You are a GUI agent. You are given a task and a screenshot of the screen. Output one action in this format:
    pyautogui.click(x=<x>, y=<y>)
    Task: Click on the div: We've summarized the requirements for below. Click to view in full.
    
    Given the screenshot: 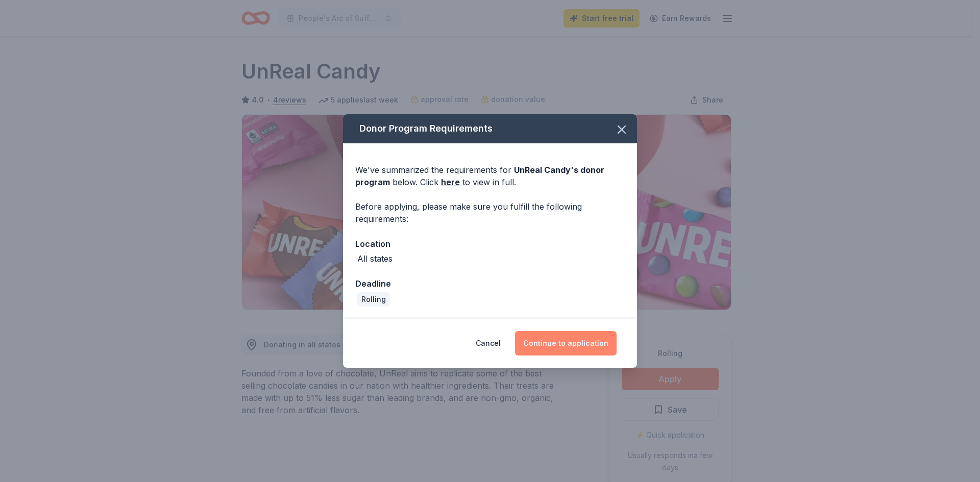 What is the action you would take?
    pyautogui.click(x=490, y=176)
    